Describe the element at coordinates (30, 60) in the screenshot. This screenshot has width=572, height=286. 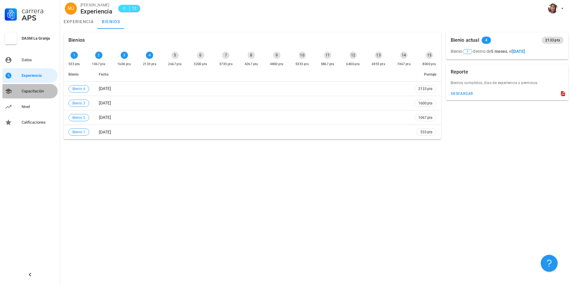
I see `a: Datos` at that location.